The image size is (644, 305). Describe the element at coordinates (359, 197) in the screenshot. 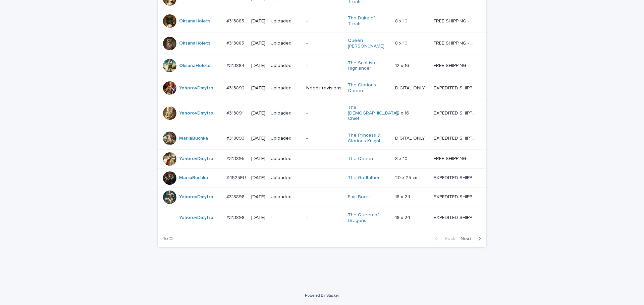

I see `a: Epic Boxer` at that location.